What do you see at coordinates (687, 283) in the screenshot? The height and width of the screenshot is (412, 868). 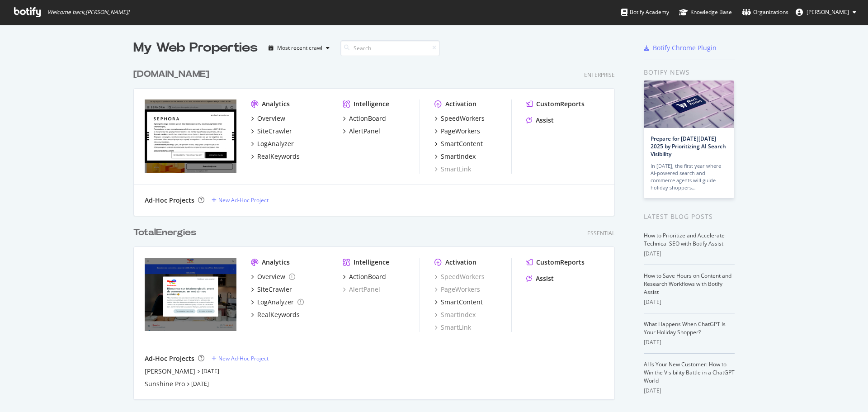 I see `a: How to Save Hours on Content and Research Workflows with Botify Assist` at bounding box center [687, 283].